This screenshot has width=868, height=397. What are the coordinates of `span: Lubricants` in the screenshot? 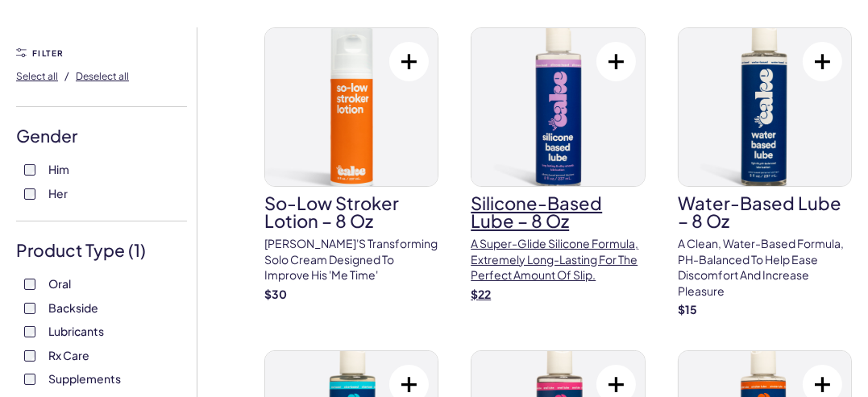 It's located at (76, 331).